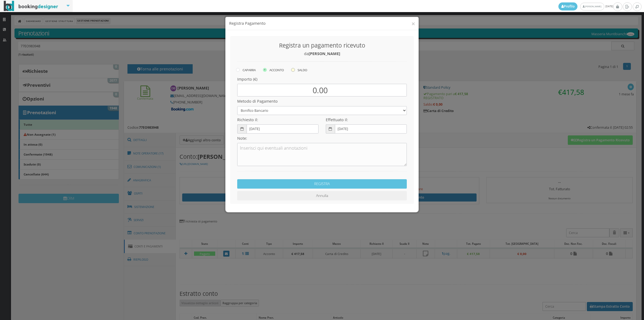 The height and width of the screenshot is (320, 644). I want to click on h4: Note:, so click(322, 138).